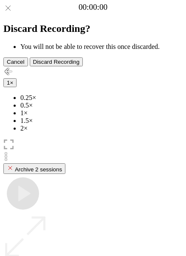  What do you see at coordinates (57, 62) in the screenshot?
I see `button: Discard Recording` at bounding box center [57, 62].